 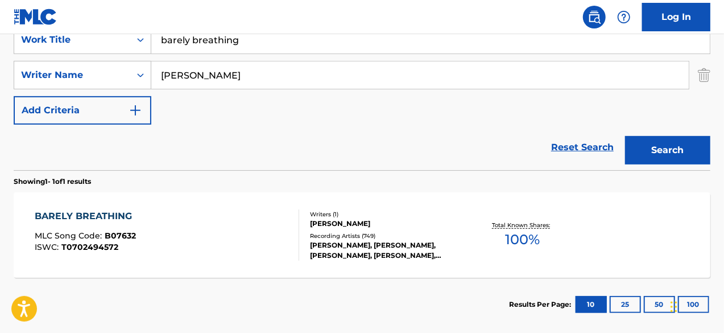 What do you see at coordinates (704, 75) in the screenshot?
I see `img: Delete Criterion` at bounding box center [704, 75].